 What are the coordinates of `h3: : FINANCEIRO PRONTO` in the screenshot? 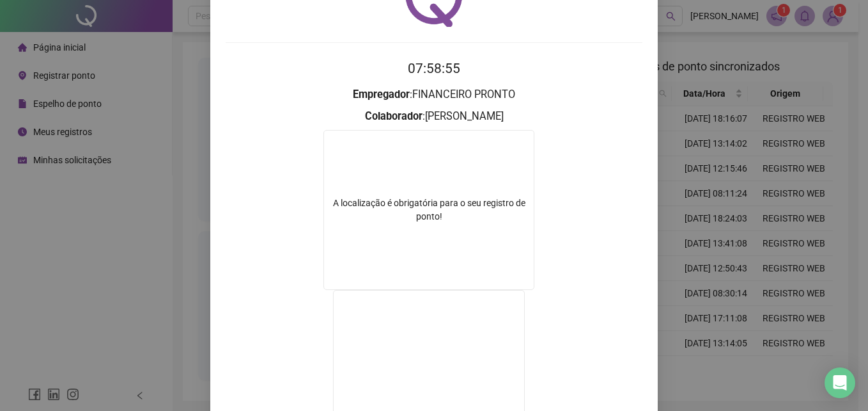 It's located at (434, 95).